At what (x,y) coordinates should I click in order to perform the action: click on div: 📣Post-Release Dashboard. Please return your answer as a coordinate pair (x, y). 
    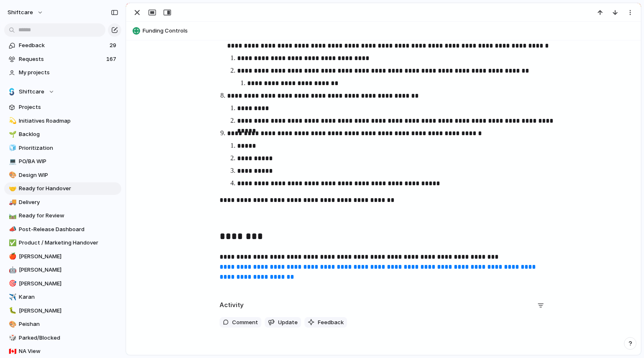
    Looking at the image, I should click on (63, 229).